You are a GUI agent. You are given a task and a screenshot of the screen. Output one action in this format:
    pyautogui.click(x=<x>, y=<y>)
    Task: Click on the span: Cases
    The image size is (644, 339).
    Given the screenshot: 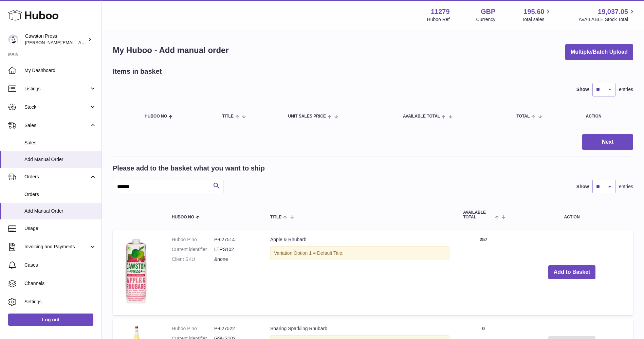 What is the action you would take?
    pyautogui.click(x=60, y=265)
    